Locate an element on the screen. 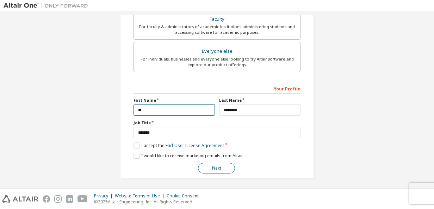 The image size is (434, 209). div: Faculty is located at coordinates (217, 19).